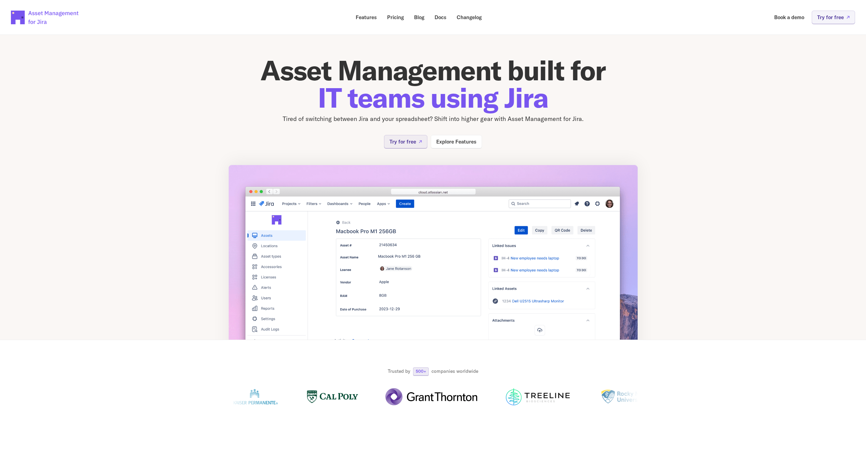  Describe the element at coordinates (440, 17) in the screenshot. I see `p: Docs` at that location.